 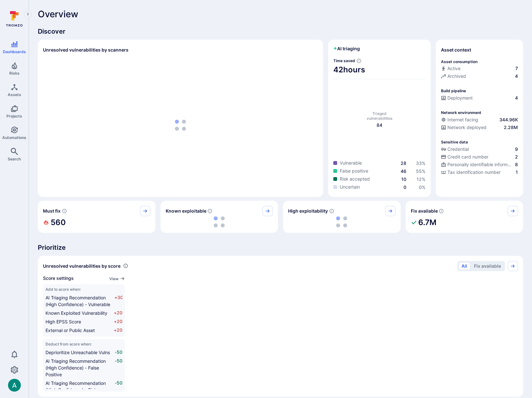 I want to click on span: False positive, so click(x=354, y=171).